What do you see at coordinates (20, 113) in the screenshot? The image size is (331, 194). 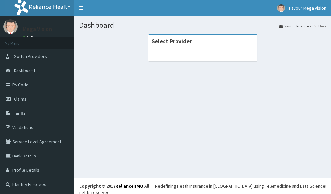 I see `span: Tariffs` at bounding box center [20, 113].